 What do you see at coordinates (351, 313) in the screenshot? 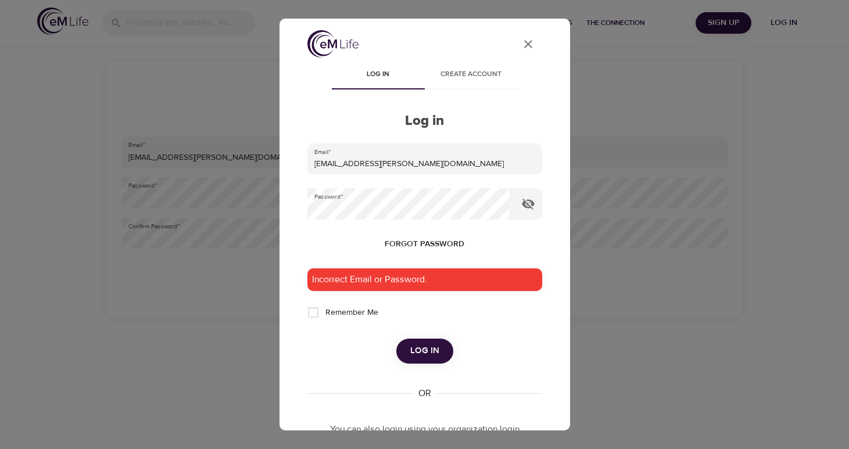
I see `span: Remember Me` at bounding box center [351, 313].